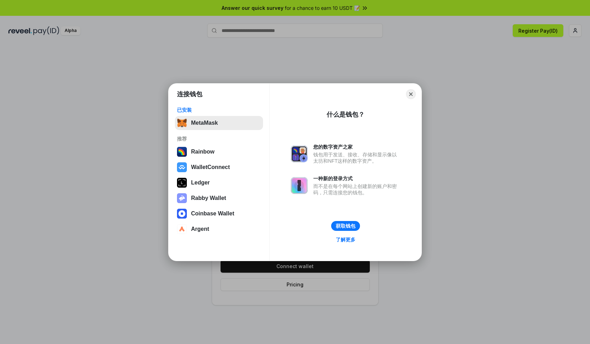  I want to click on div: 钱包用于发送、接收、存储和显示像以太坊和NFT这样的数字资产。, so click(357, 158).